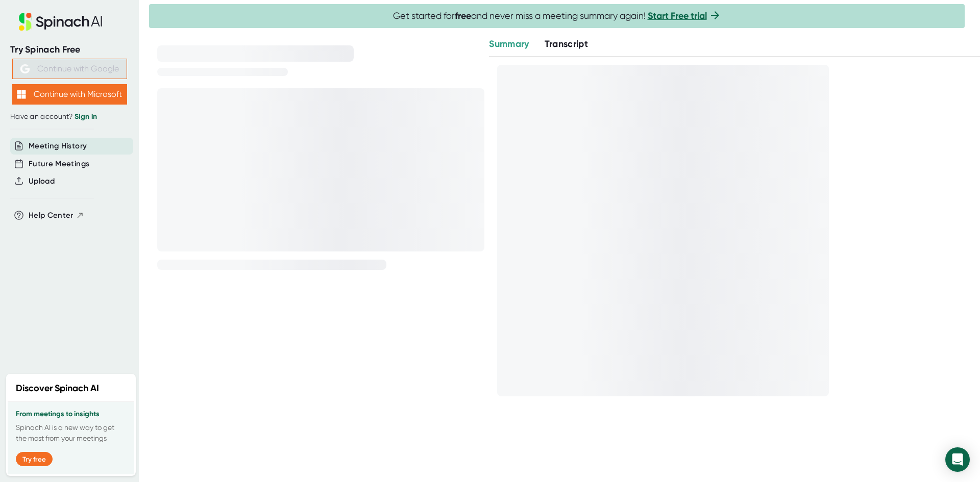  Describe the element at coordinates (57, 388) in the screenshot. I see `h2: Discover Spinach AI` at that location.